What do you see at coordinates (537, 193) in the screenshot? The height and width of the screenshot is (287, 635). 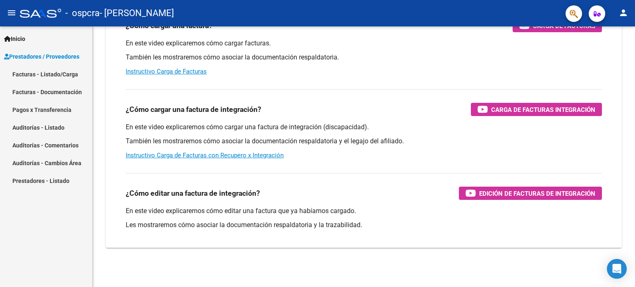 I see `span: Edición de Facturas de integración` at bounding box center [537, 193].